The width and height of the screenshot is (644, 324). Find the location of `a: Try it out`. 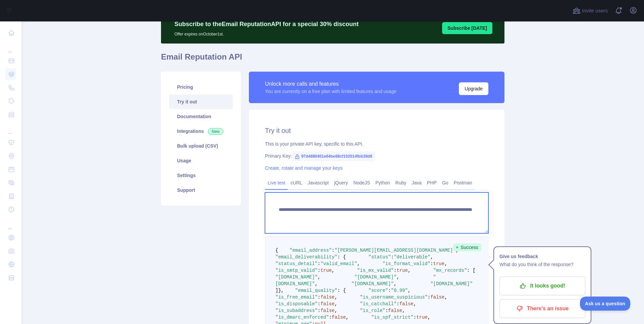

a: Try it out is located at coordinates (201, 102).